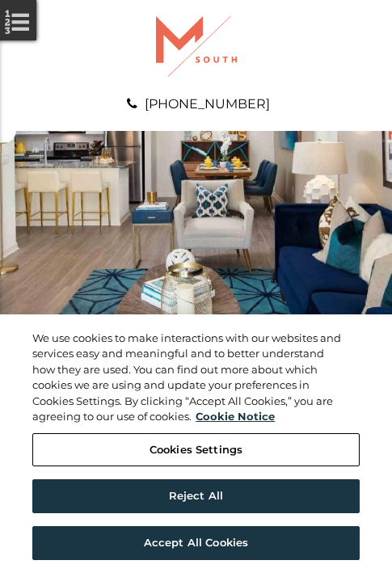  What do you see at coordinates (196, 46) in the screenshot?
I see `img: A graphic with a red M and the word SOUTH.` at bounding box center [196, 46].